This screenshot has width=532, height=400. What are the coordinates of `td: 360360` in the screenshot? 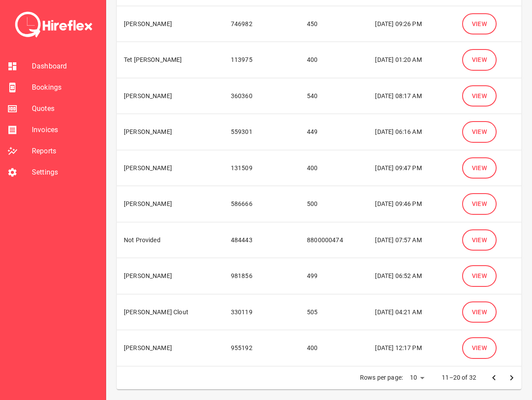 It's located at (262, 96).